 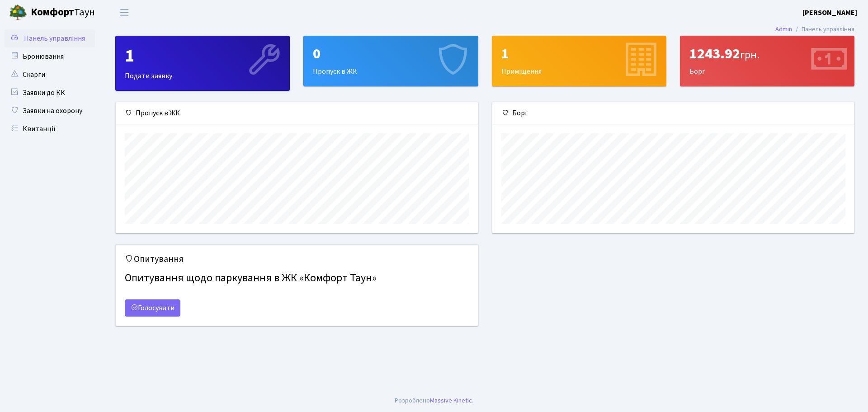 What do you see at coordinates (54, 39) in the screenshot?
I see `span: Панель управління` at bounding box center [54, 39].